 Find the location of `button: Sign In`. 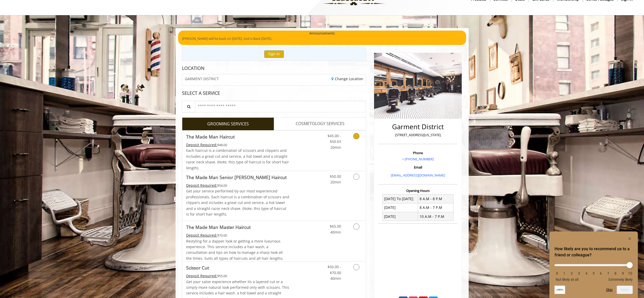

button: Sign In is located at coordinates (274, 54).